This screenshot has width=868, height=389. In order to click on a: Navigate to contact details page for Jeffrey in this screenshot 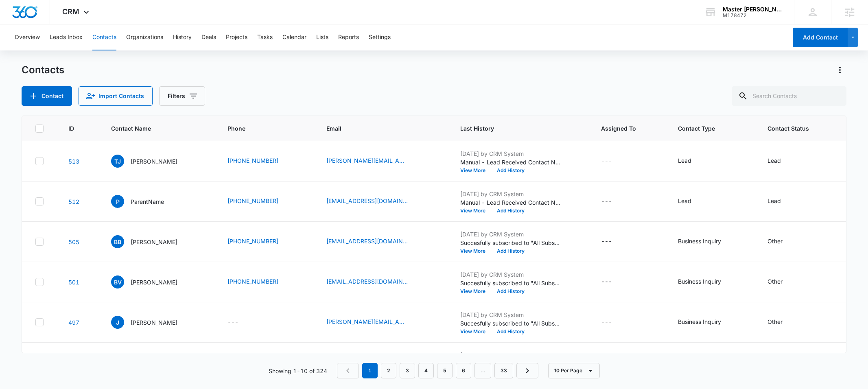, I will do `click(74, 322)`.